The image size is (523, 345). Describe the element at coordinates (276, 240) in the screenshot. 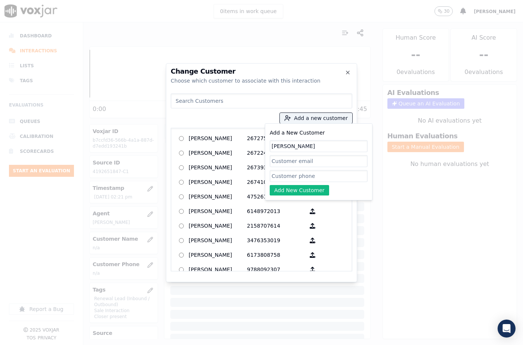

I see `p: 3476353019` at that location.